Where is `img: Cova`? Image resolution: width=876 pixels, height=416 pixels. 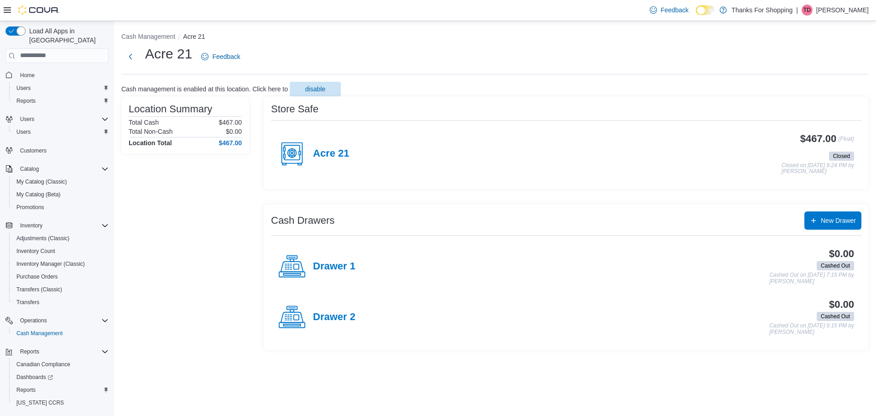
img: Cova is located at coordinates (39, 10).